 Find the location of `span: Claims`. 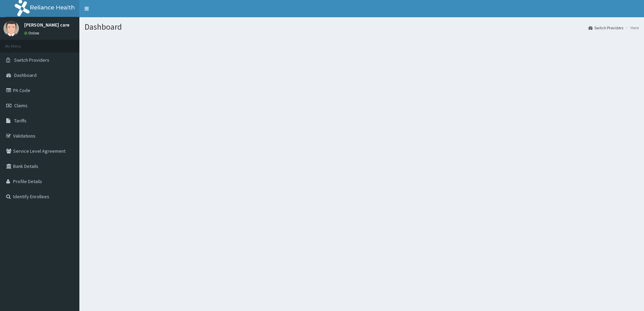

span: Claims is located at coordinates (21, 105).